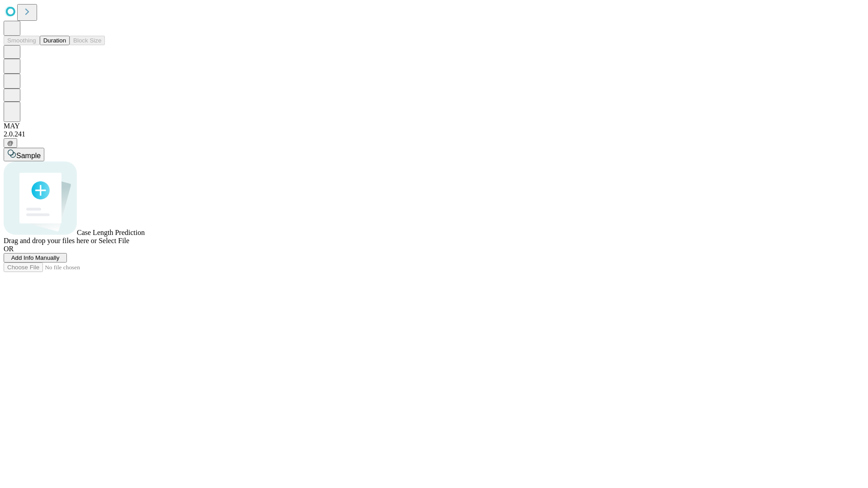 Image resolution: width=868 pixels, height=488 pixels. Describe the element at coordinates (35, 257) in the screenshot. I see `span: Add Info Manually` at that location.